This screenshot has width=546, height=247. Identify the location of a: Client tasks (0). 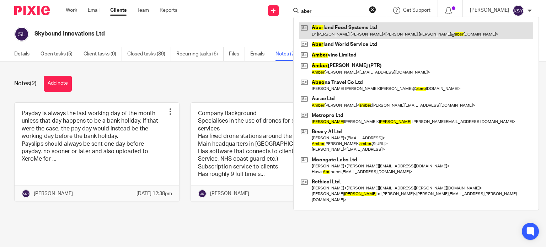
(103, 54).